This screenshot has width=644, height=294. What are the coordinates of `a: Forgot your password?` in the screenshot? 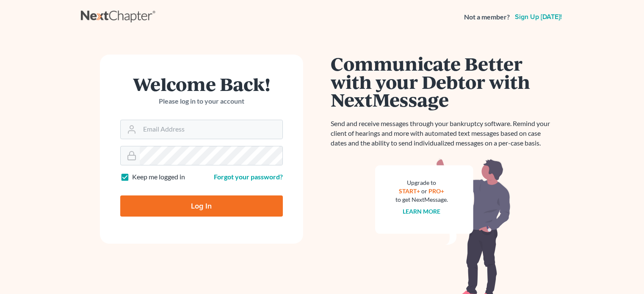 It's located at (248, 177).